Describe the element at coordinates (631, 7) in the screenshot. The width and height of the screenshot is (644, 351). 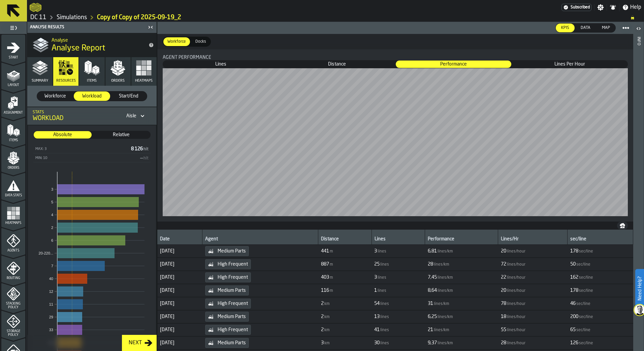
I see `label: button-toggle-Help` at that location.